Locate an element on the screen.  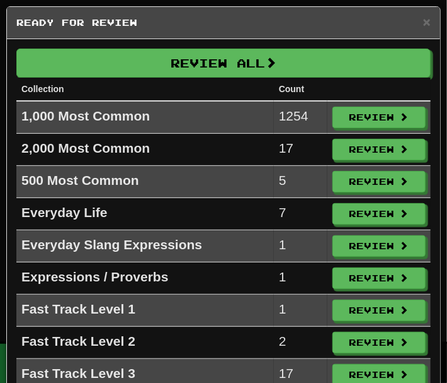
td: 2 is located at coordinates (301, 342).